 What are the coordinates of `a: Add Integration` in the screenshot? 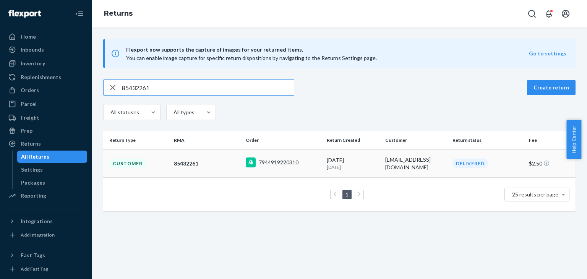 It's located at (46, 235).